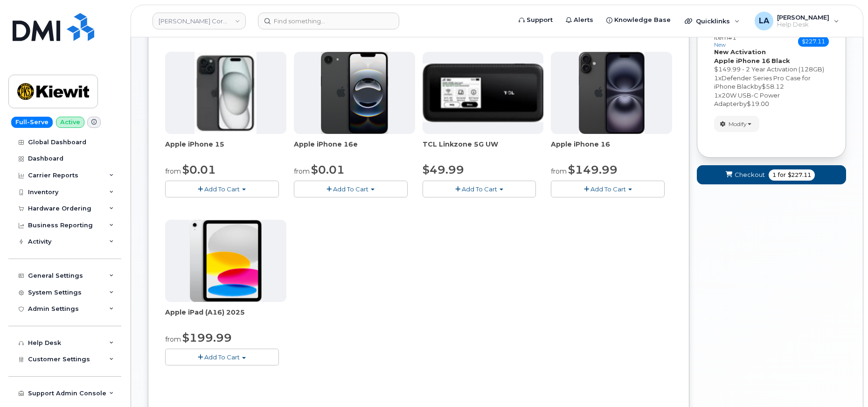 The width and height of the screenshot is (868, 407). I want to click on h3: Item, so click(725, 40).